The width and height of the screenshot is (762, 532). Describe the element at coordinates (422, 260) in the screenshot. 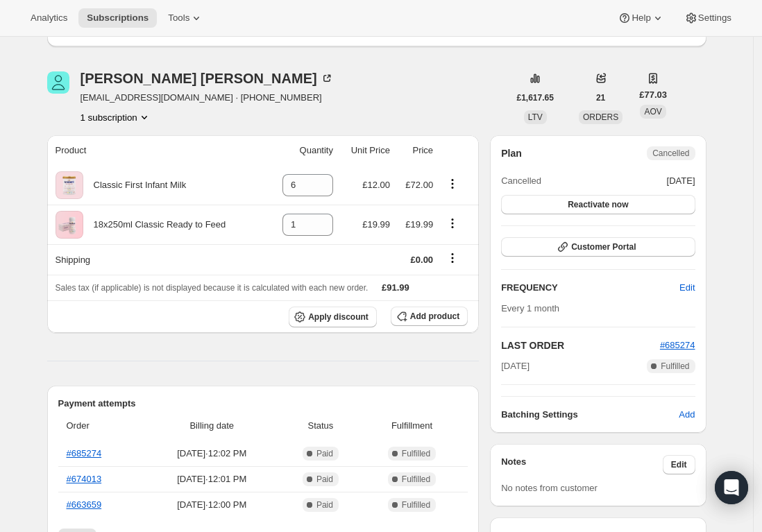

I see `span: £0.00` at that location.